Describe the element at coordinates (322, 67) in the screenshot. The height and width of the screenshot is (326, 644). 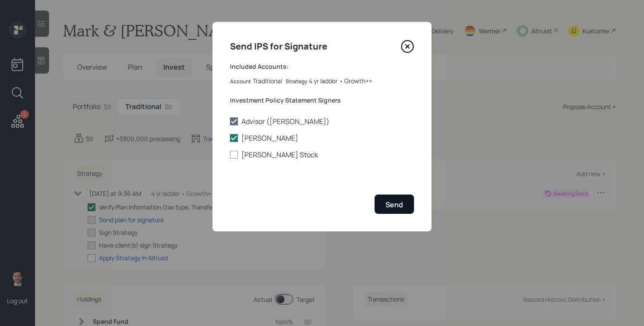
I see `label: Included Accounts:` at that location.